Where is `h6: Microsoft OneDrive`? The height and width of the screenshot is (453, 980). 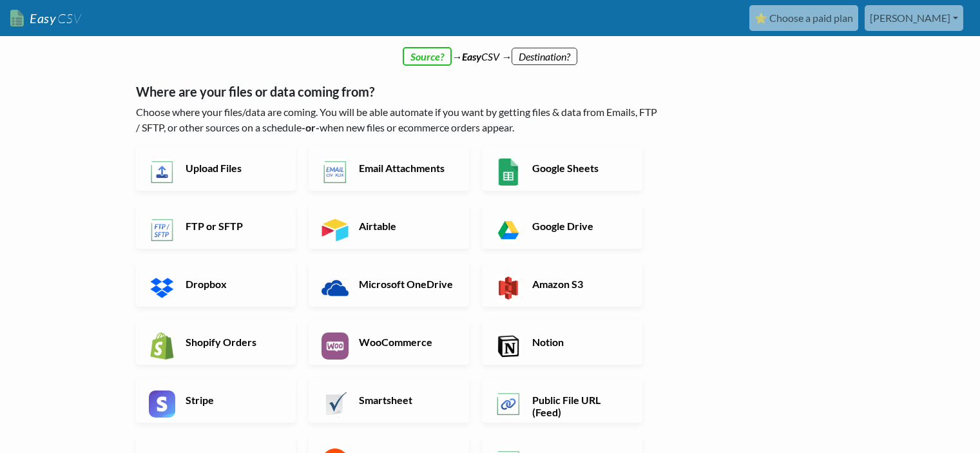
h6: Microsoft OneDrive is located at coordinates (406, 283).